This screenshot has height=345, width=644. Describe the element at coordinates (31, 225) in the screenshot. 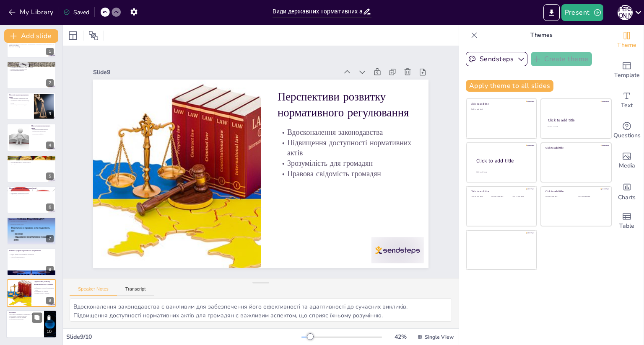

I see `p: Виконання органами влади` at that location.